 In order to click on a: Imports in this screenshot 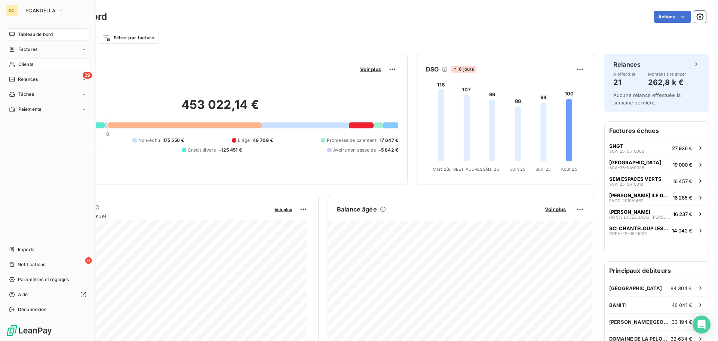, I will do `click(47, 249)`.